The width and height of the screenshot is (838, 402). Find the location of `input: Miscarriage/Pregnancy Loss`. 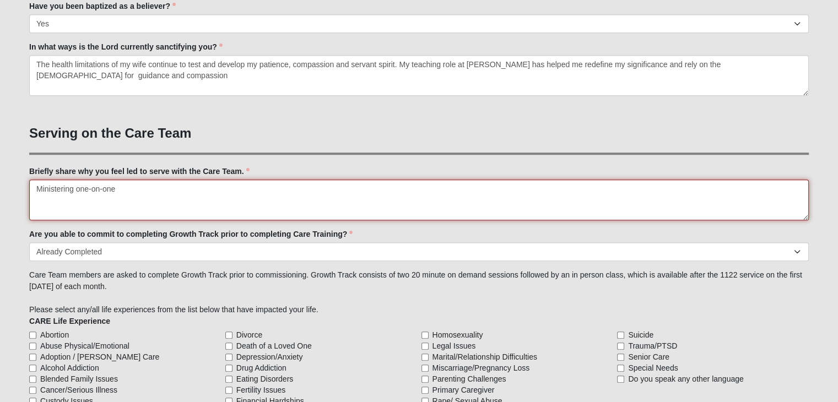

input: Miscarriage/Pregnancy Loss is located at coordinates (425, 368).